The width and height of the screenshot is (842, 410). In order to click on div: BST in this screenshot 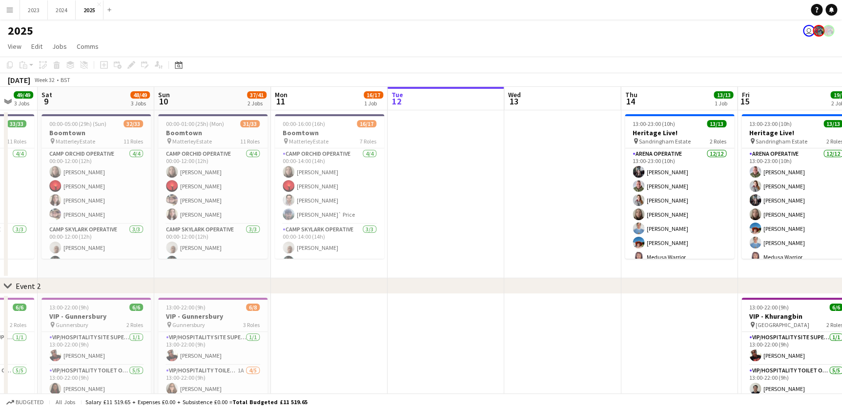, I will do `click(65, 80)`.